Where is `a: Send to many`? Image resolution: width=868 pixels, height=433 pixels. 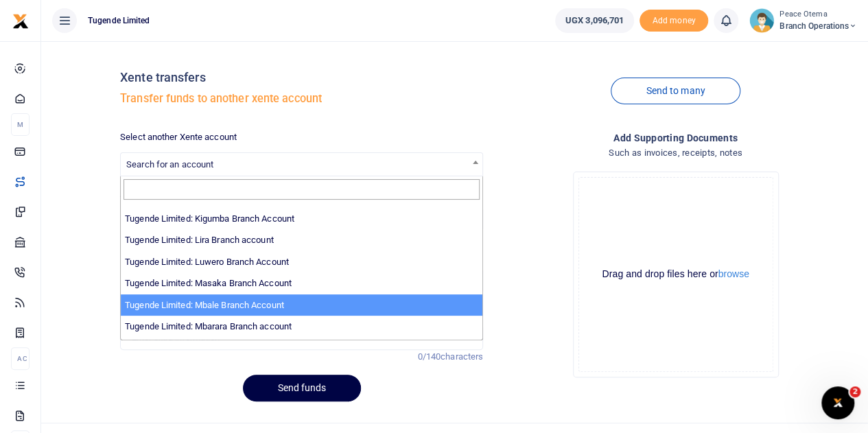
a: Send to many is located at coordinates (675, 91).